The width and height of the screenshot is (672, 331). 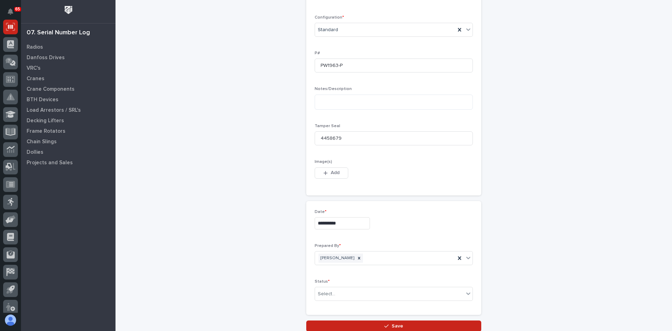 What do you see at coordinates (35, 79) in the screenshot?
I see `p: Cranes` at bounding box center [35, 79].